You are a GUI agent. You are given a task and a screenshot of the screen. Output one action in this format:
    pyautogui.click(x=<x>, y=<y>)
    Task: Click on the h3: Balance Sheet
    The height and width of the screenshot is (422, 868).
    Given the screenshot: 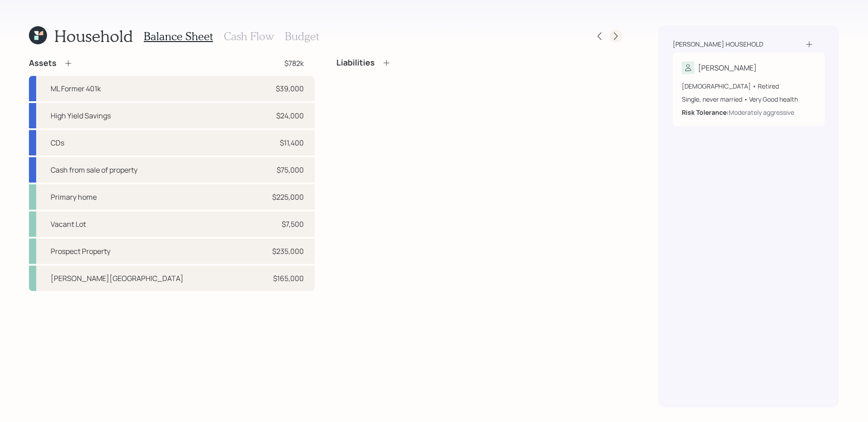 What is the action you would take?
    pyautogui.click(x=178, y=37)
    